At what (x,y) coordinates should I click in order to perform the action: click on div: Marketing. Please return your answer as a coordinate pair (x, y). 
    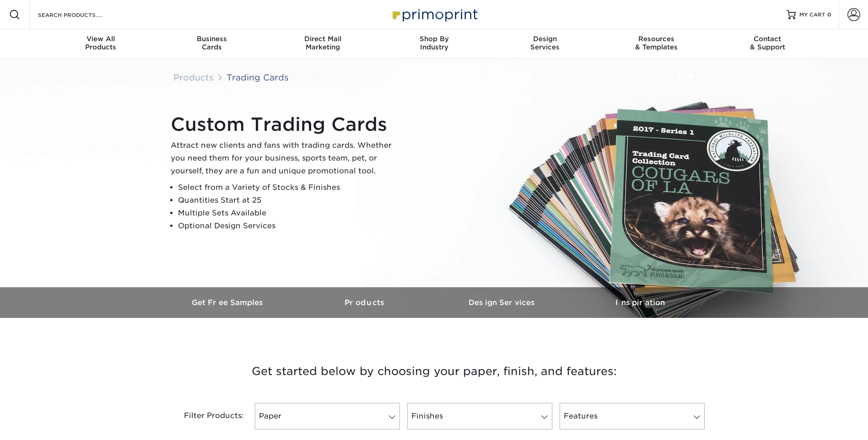
    Looking at the image, I should click on (323, 43).